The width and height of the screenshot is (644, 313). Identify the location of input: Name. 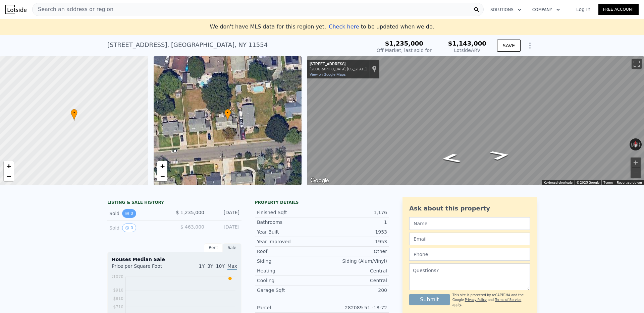
(470, 223).